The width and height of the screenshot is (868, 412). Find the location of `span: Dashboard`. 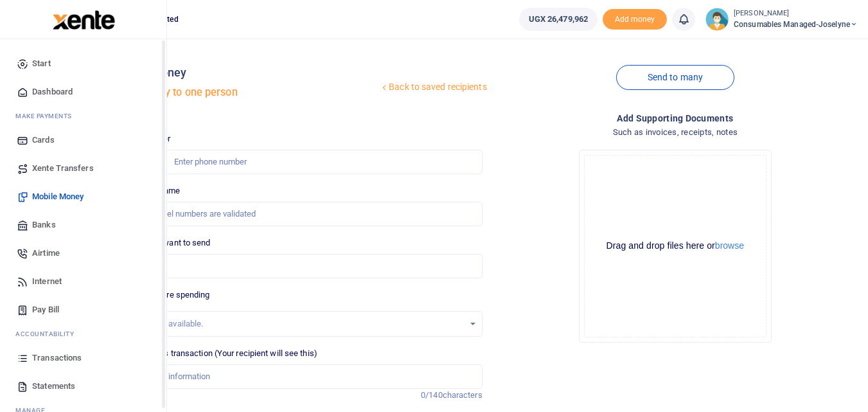

span: Dashboard is located at coordinates (52, 92).